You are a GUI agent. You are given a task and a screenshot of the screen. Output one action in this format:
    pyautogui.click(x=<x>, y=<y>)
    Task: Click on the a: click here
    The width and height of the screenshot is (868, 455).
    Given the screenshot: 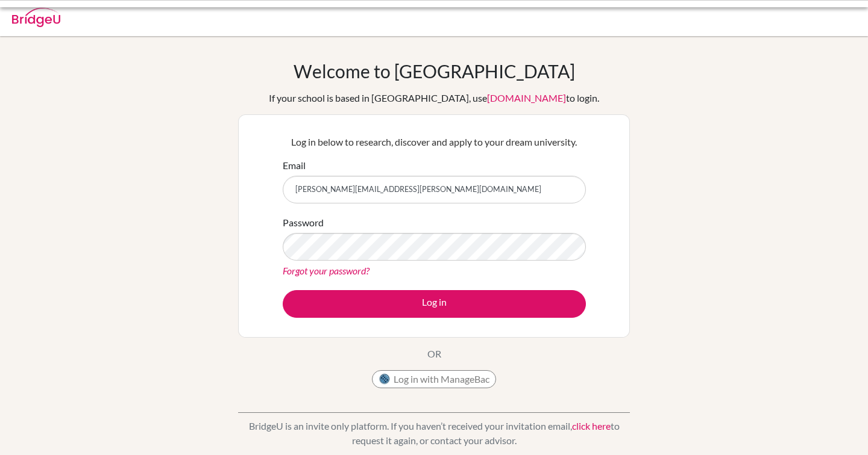 What is the action you would take?
    pyautogui.click(x=591, y=426)
    